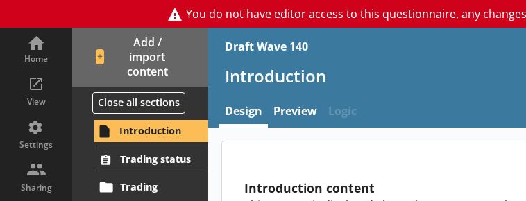 This screenshot has height=201, width=526. Describe the element at coordinates (243, 112) in the screenshot. I see `a: Design` at that location.